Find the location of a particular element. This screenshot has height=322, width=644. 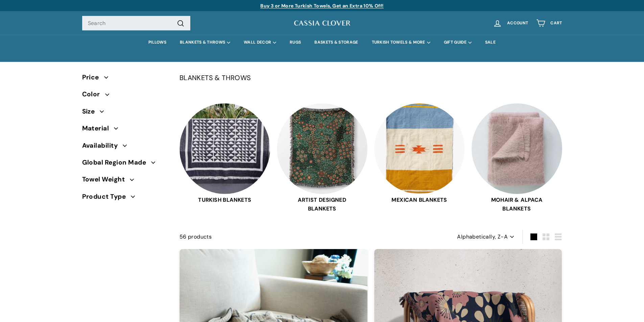

span: ARTIST DESIGNED BLANKETS is located at coordinates (322, 204).